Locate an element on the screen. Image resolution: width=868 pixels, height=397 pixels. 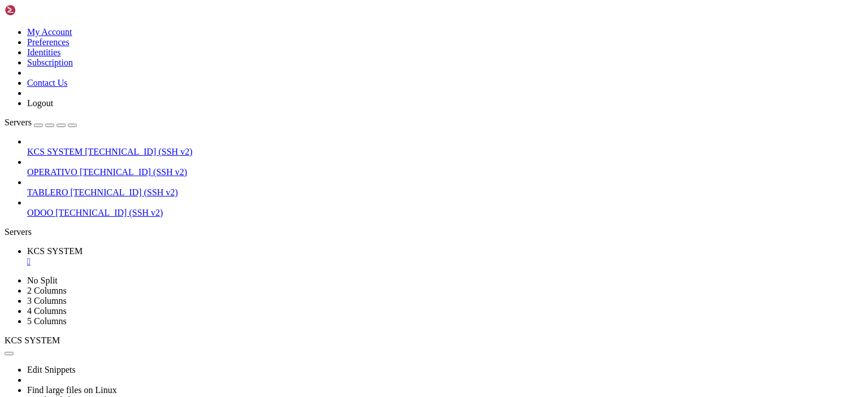
x-row: just raised the bar for easy, resilient and secure K8s cluster deployment. is located at coordinates (362, 144).